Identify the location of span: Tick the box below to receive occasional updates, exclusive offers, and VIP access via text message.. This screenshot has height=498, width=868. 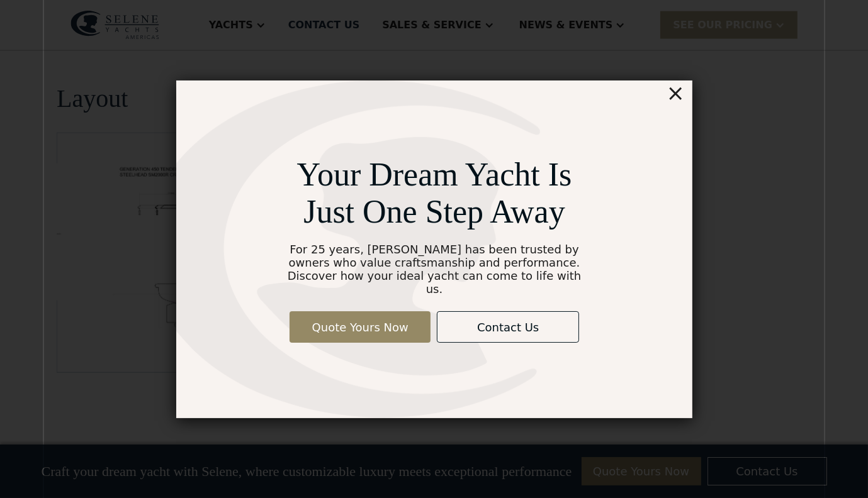
(91, 458).